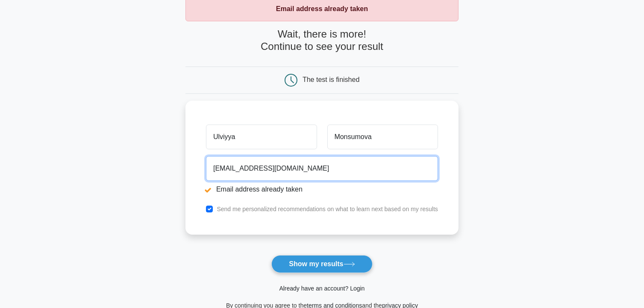 The height and width of the screenshot is (308, 644). Describe the element at coordinates (322, 264) in the screenshot. I see `button: Show my results` at that location.